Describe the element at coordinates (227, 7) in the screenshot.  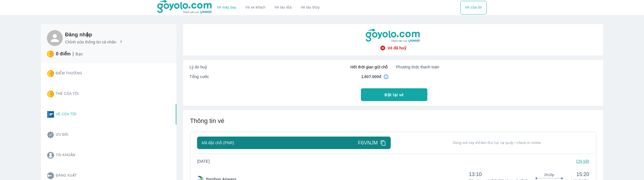
I see `a: Vé máy bay` at that location.